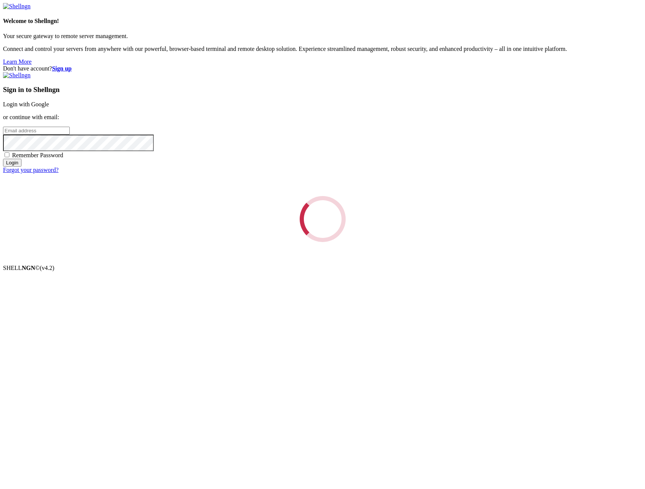 The image size is (645, 489). What do you see at coordinates (36, 130) in the screenshot?
I see `input: Email address` at bounding box center [36, 130].